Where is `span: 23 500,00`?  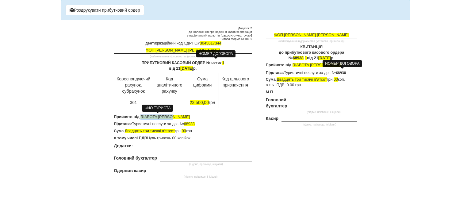 span: 23 500,00 is located at coordinates (199, 102).